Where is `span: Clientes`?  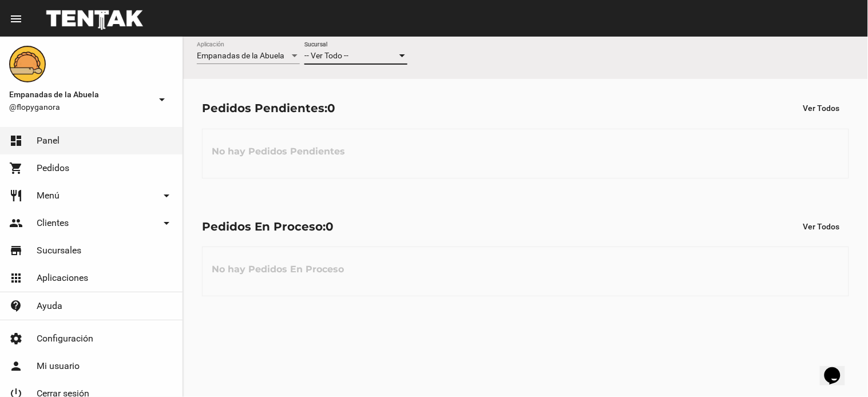 span: Clientes is located at coordinates (53, 223).